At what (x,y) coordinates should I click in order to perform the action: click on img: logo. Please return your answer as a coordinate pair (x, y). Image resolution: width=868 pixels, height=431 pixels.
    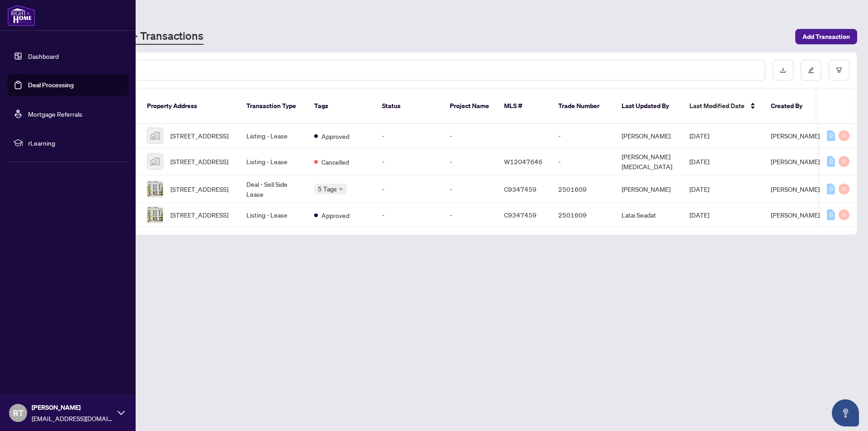
    Looking at the image, I should click on (21, 15).